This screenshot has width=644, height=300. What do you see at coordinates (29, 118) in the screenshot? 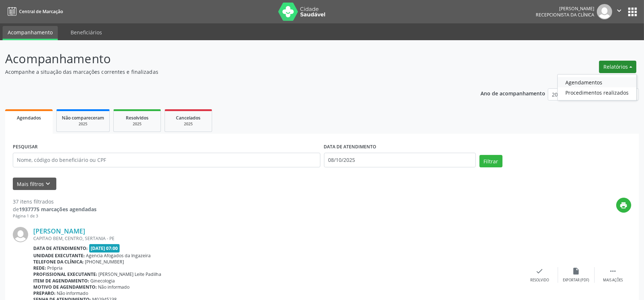
I see `span: Agendados` at bounding box center [29, 118].